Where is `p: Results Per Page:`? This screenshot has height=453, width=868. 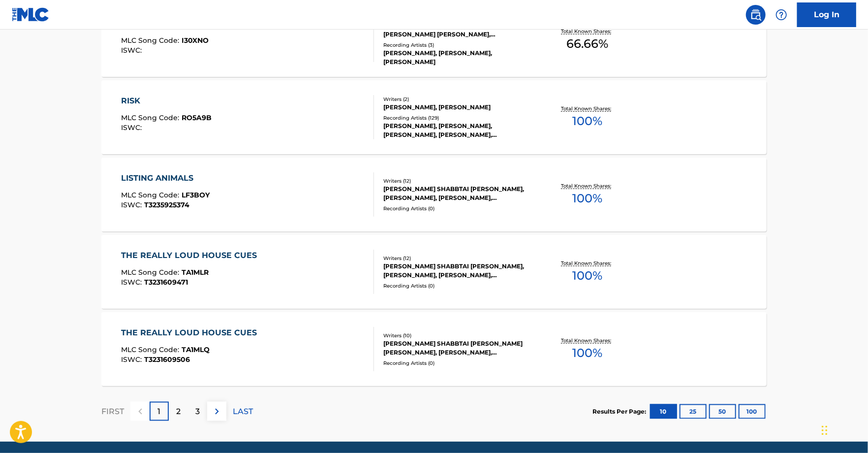
p: Results Per Page: is located at coordinates (620, 412).